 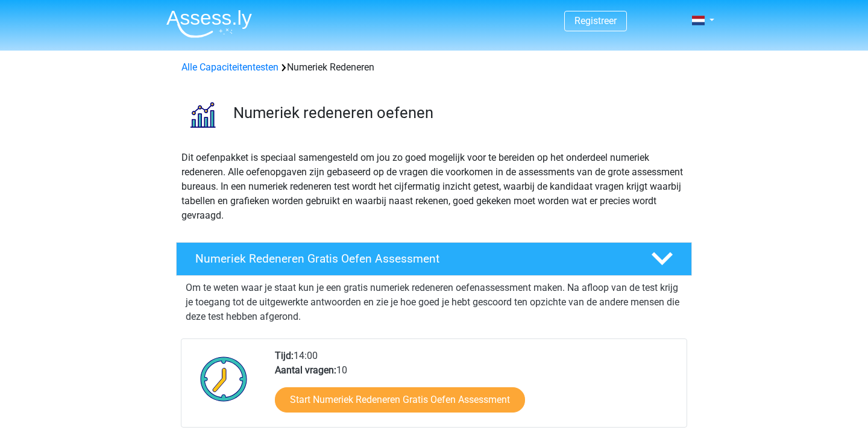 What do you see at coordinates (475, 388) in the screenshot?
I see `div: 14:00 10` at bounding box center [475, 388].